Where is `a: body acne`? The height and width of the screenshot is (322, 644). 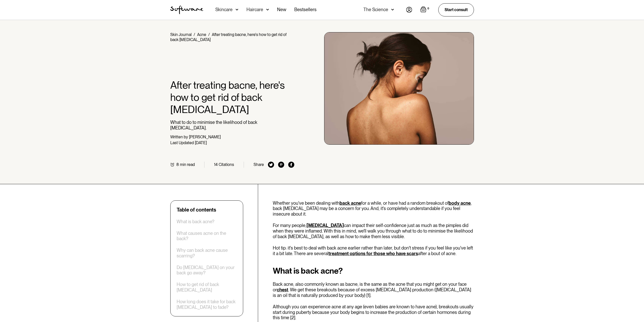
a: body acne is located at coordinates (459, 203).